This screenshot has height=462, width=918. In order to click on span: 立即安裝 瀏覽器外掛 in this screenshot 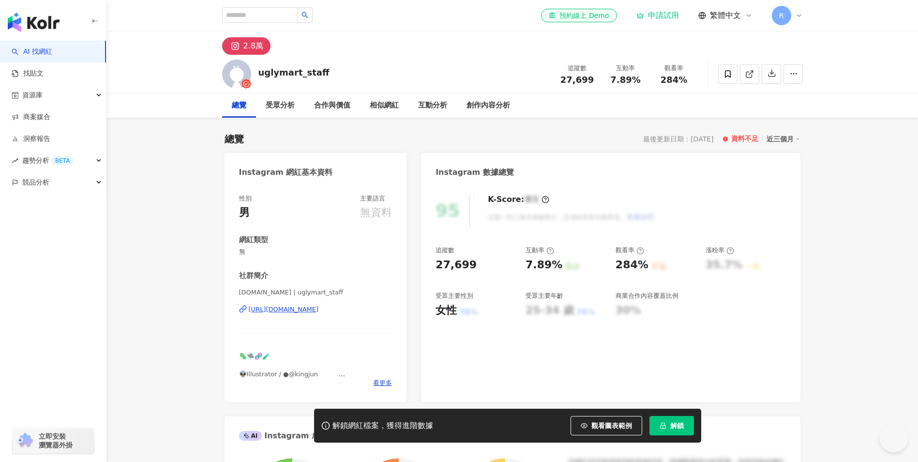, I will do `click(56, 440)`.